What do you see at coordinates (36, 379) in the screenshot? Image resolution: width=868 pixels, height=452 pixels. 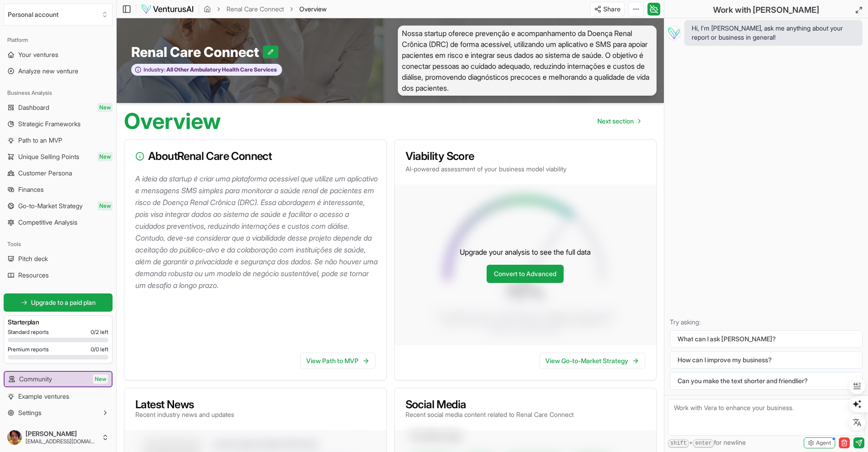 I see `span: Community` at bounding box center [36, 379].